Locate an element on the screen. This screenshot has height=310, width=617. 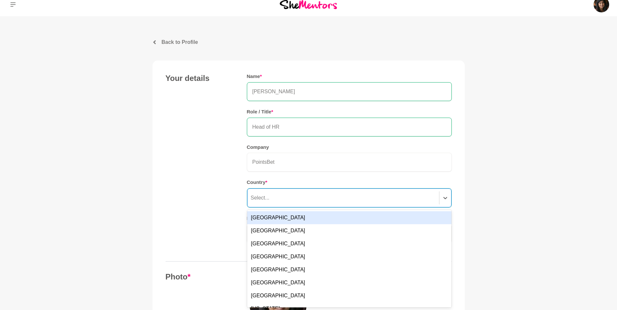
input: Role / Title is located at coordinates (349, 127).